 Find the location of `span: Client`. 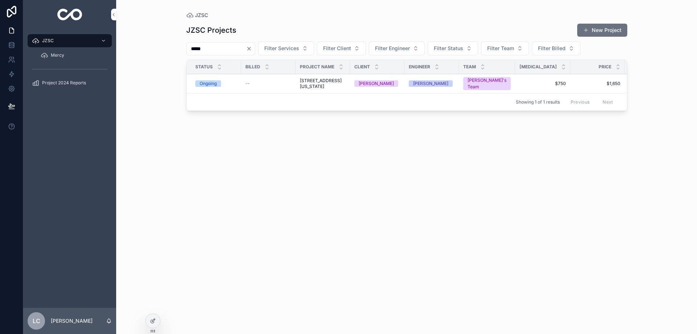

span: Client is located at coordinates (362, 67).